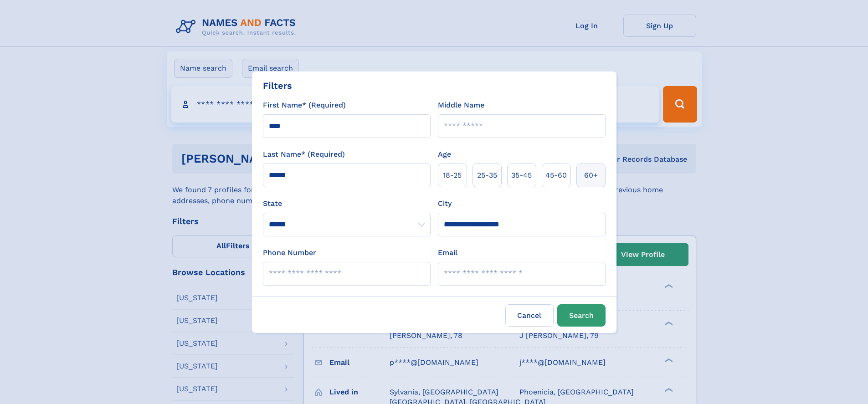 The height and width of the screenshot is (404, 868). Describe the element at coordinates (591, 176) in the screenshot. I see `span: 60+` at that location.